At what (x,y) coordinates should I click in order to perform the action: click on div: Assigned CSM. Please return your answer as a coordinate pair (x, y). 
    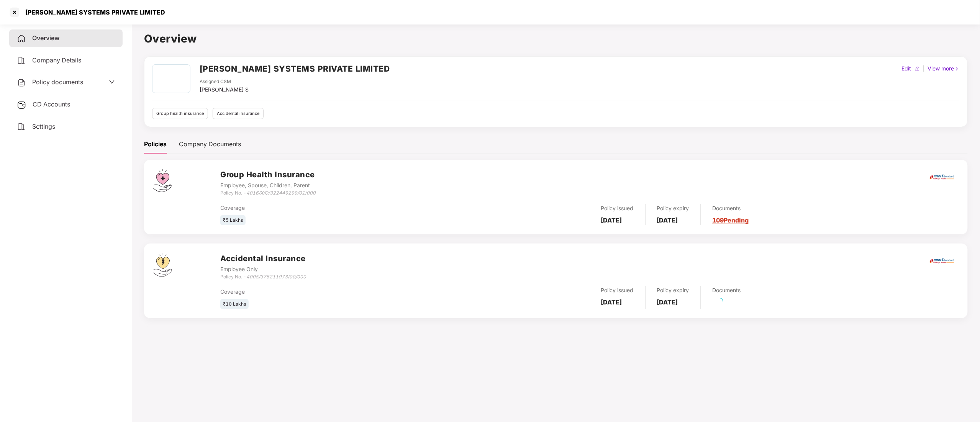
    Looking at the image, I should click on (224, 82).